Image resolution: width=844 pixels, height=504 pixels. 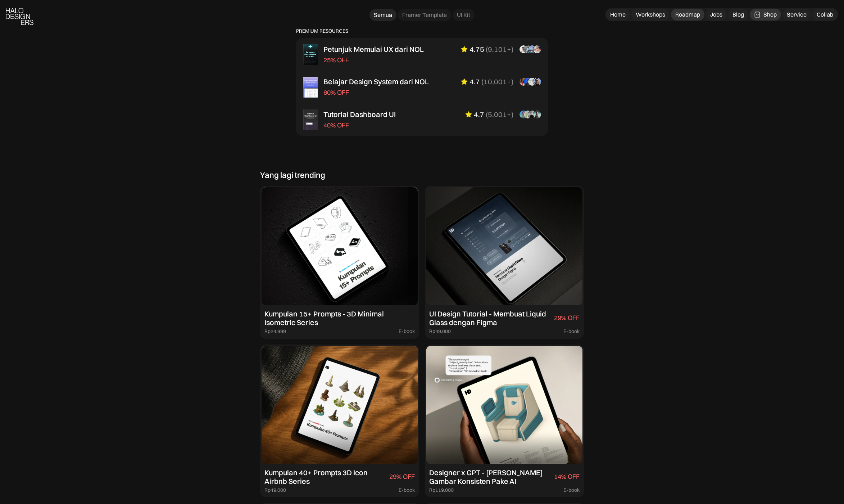 I want to click on div: Kumpulan 15+ Prompts - 3D Minimal Isometric Series, so click(x=340, y=318).